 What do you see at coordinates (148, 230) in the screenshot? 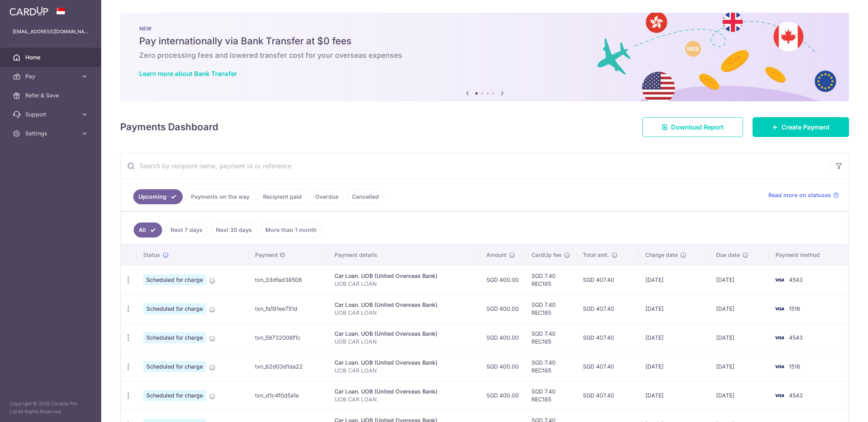
I see `a: All` at bounding box center [148, 230].